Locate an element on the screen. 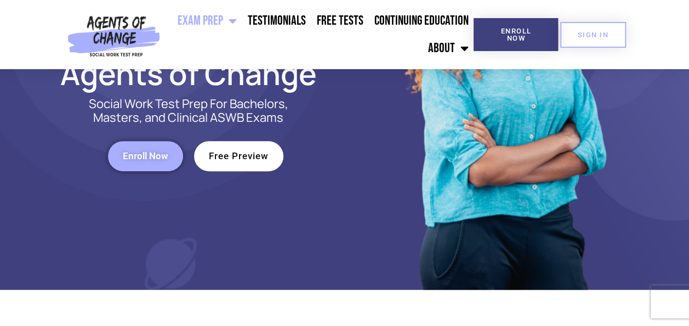  p: Social Work Test Prep For Bachelors, Masters, and Clinical ASWB Exams is located at coordinates (189, 111).